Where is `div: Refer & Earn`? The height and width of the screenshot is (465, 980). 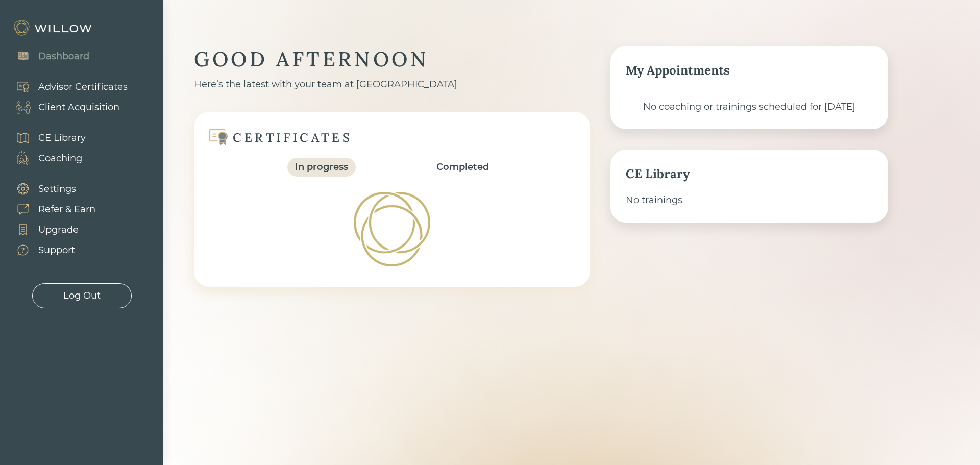
div: Refer & Earn is located at coordinates (67, 209).